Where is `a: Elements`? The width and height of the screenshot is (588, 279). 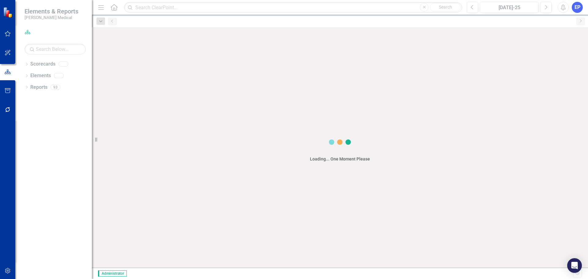
a: Elements is located at coordinates (40, 76).